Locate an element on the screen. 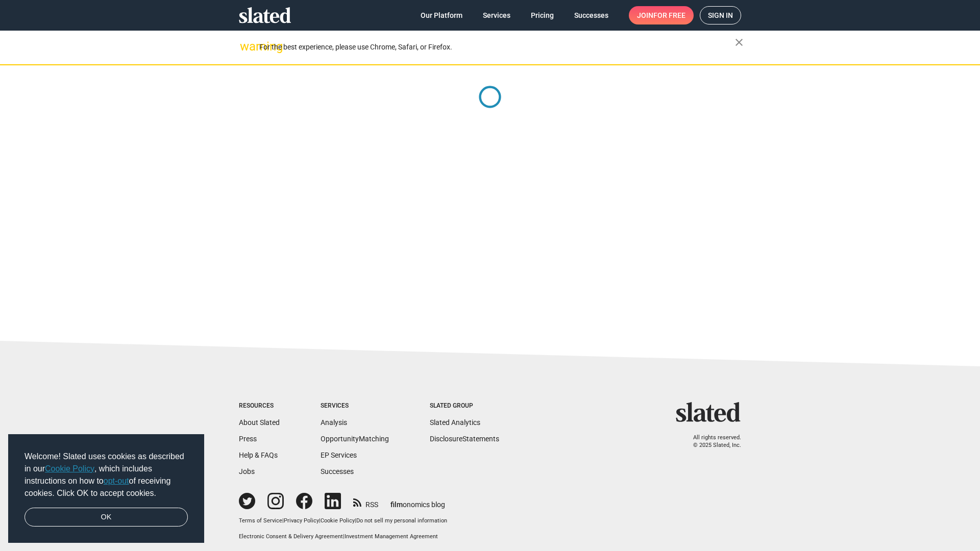  span: Services is located at coordinates (497, 15).